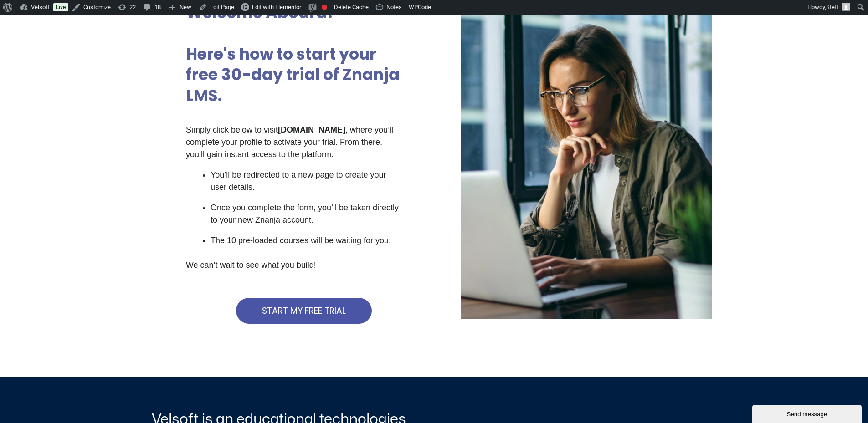  I want to click on div: Focus keyphrase not set, so click(325, 7).